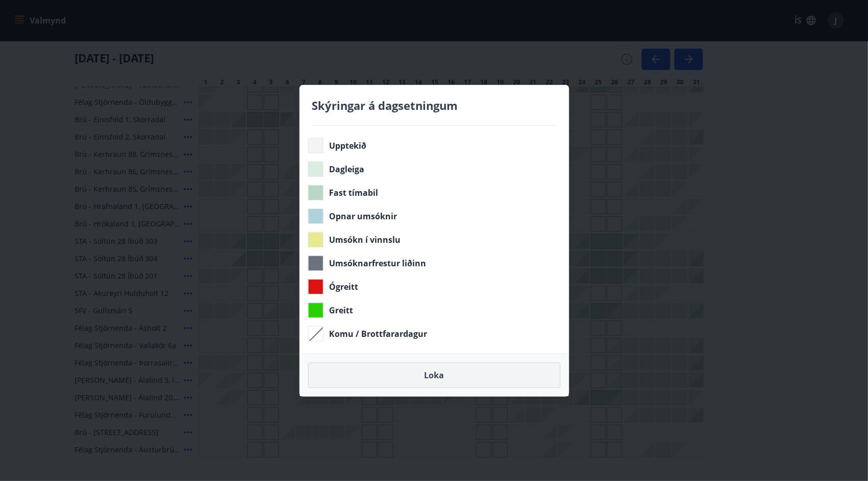 This screenshot has height=481, width=868. What do you see at coordinates (378, 263) in the screenshot?
I see `span: Umsóknarfrestur liðinn` at bounding box center [378, 263].